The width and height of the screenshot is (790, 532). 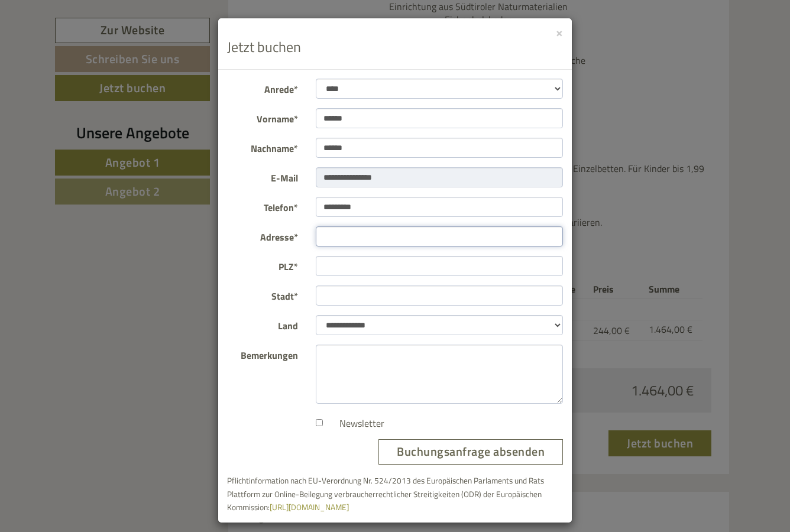 What do you see at coordinates (263, 117) in the screenshot?
I see `label: Vorname*` at bounding box center [263, 117].